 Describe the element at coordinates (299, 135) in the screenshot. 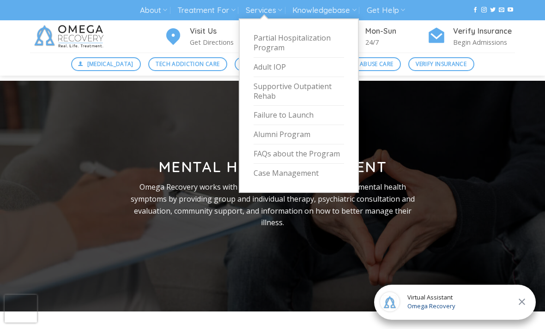

I see `a: Alumni Program` at that location.